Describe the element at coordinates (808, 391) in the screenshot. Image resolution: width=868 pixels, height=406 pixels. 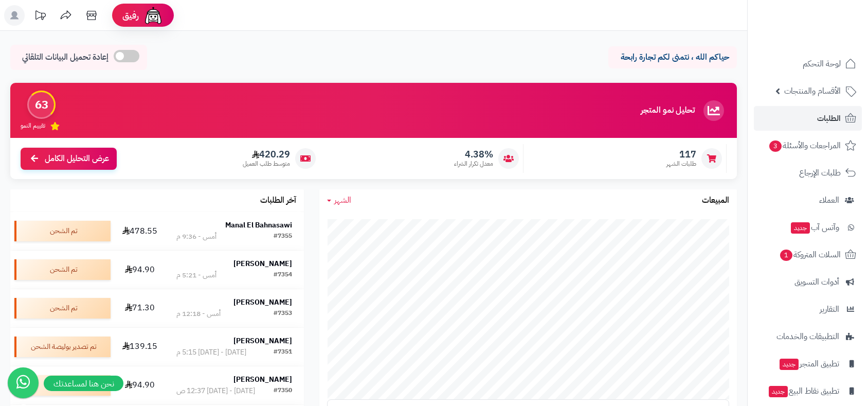
I see `a: تطبيق نقاط البيعجديد` at that location.